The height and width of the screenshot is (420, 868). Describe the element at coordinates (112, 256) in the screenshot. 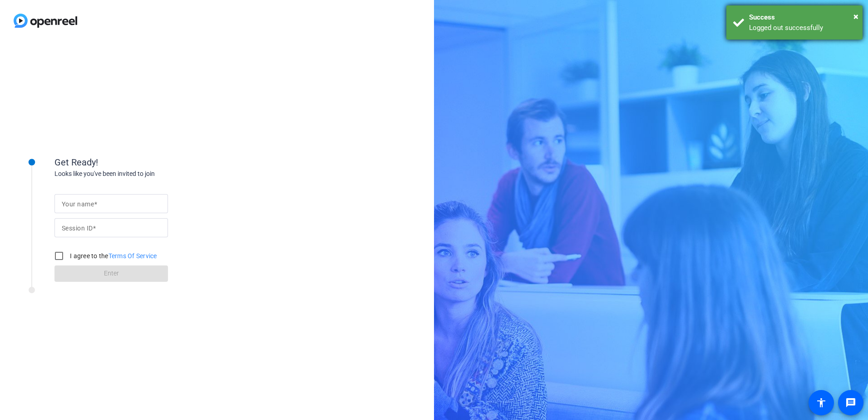

I see `label: I agree to the` at that location.